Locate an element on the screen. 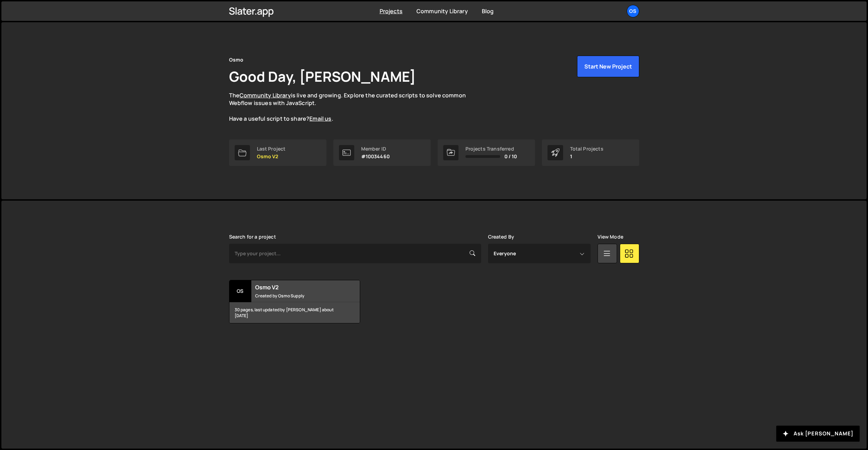 This screenshot has height=450, width=868. input: Type your project... is located at coordinates (355, 254).